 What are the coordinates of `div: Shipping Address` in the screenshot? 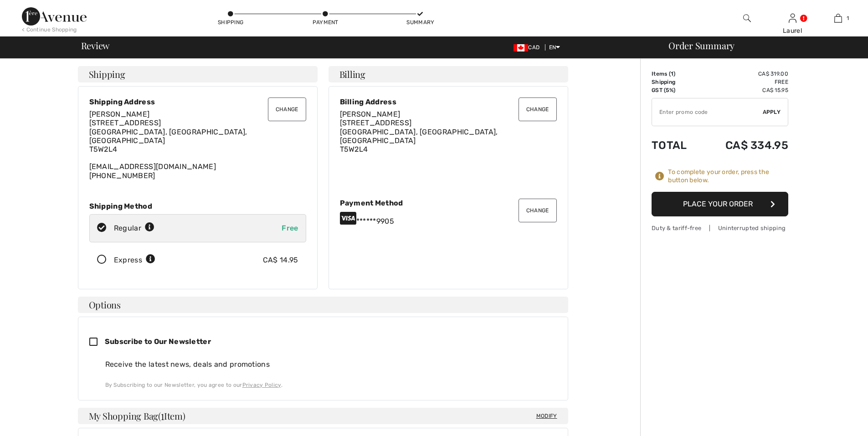 It's located at (198, 101).